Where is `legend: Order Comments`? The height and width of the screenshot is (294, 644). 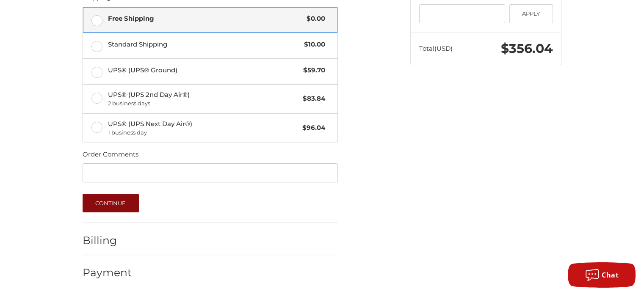 legend: Order Comments is located at coordinates (111, 156).